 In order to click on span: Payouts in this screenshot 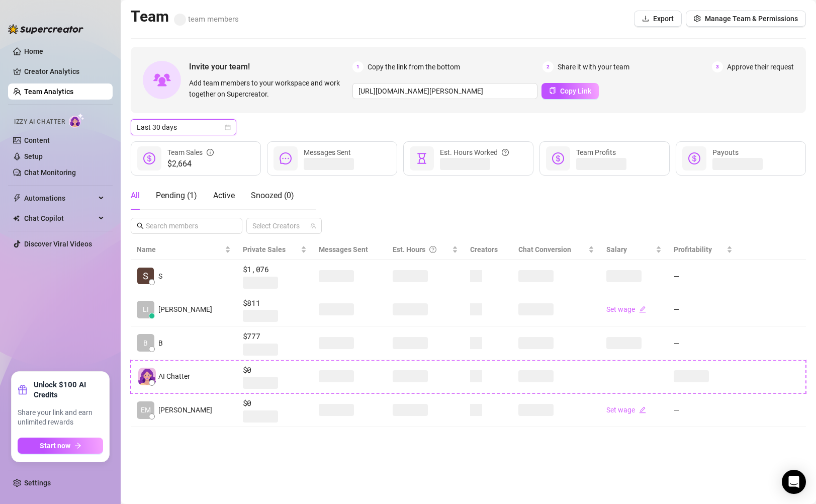, I will do `click(726, 153)`.